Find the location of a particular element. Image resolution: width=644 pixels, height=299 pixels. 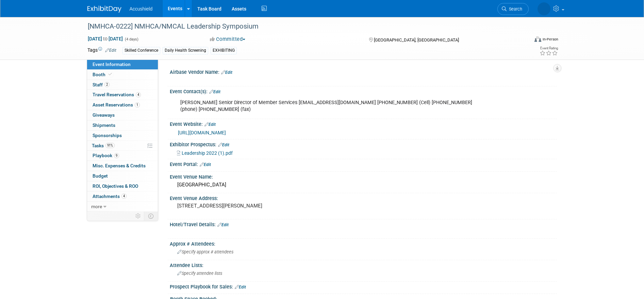

span: Misc. Expenses & Credits is located at coordinates (119, 166).